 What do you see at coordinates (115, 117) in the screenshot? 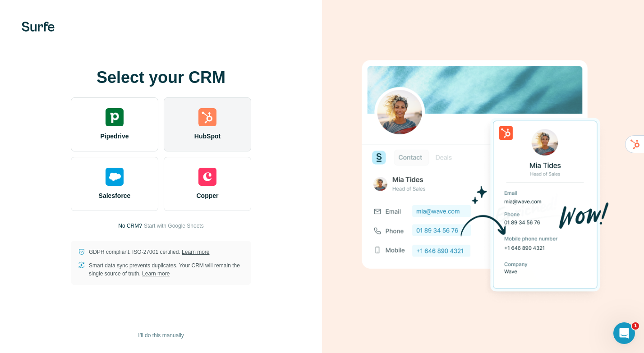
I see `img: pipedrive's logo` at bounding box center [115, 117].